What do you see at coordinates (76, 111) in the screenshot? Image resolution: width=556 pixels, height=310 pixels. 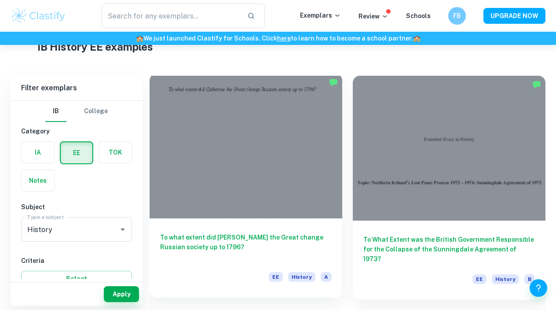 I see `div: Filter type choice` at bounding box center [76, 111].